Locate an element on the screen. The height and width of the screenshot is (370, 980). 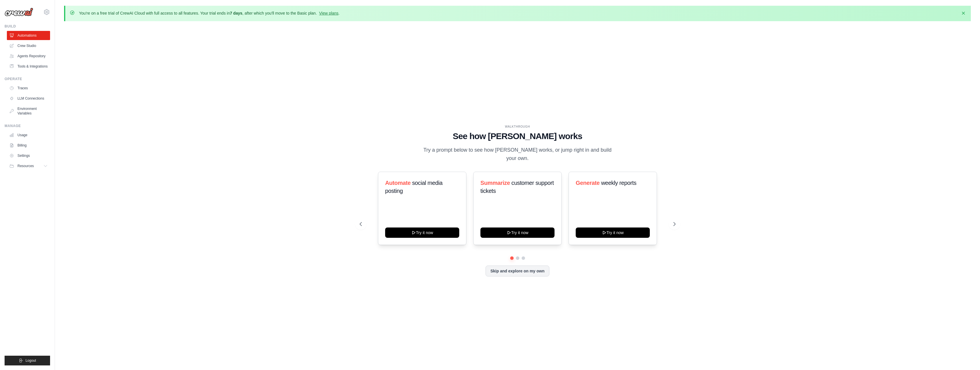
a: LLM Connections is located at coordinates (29, 99).